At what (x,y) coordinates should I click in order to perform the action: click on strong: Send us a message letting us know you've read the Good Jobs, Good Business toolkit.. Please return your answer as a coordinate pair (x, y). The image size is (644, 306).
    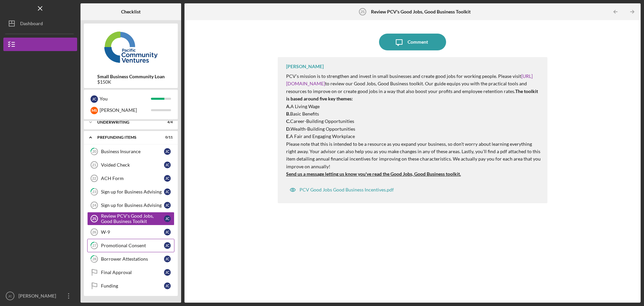
    Looking at the image, I should click on (373, 174).